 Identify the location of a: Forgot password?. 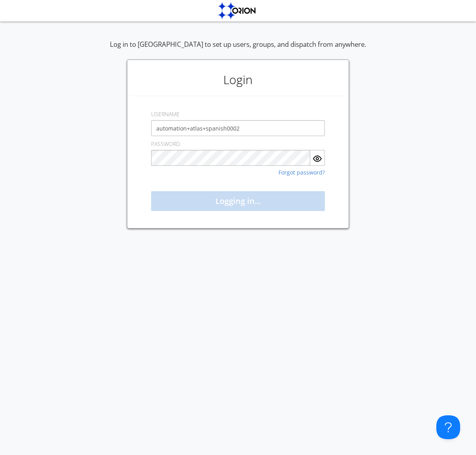
(302, 173).